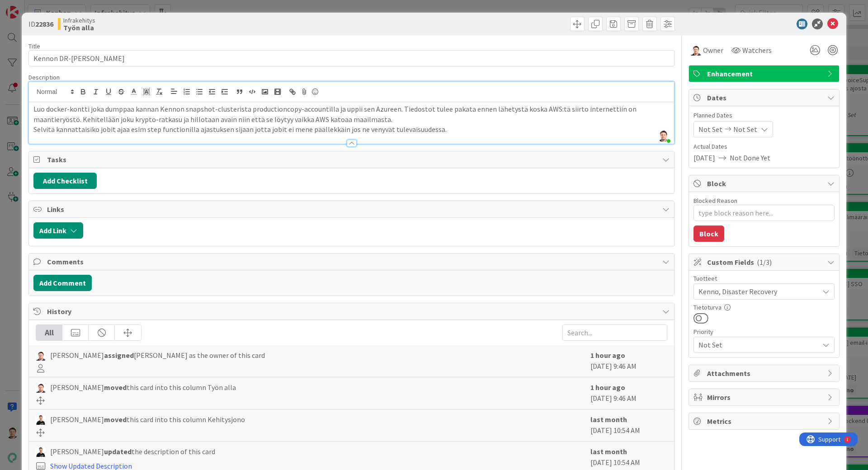  Describe the element at coordinates (765, 262) in the screenshot. I see `span: Custom Fields` at that location.